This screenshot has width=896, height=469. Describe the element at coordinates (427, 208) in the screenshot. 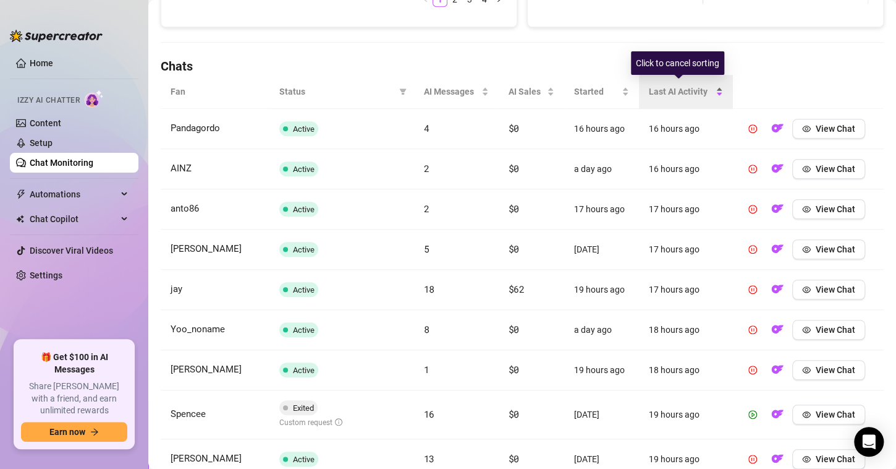

I see `span: 2` at that location.